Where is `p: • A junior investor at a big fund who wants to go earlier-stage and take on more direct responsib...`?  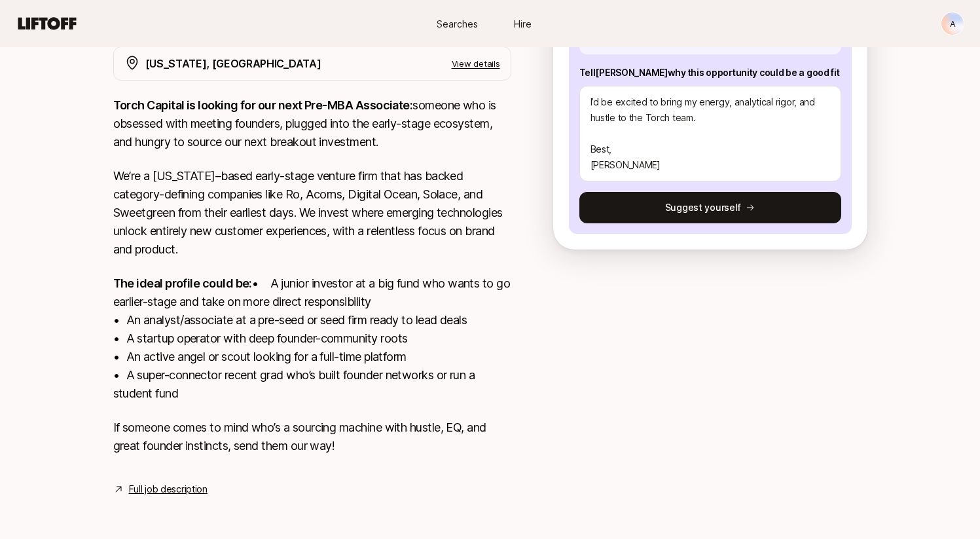 p: • A junior investor at a big fund who wants to go earlier-stage and take on more direct responsib... is located at coordinates (312, 339).